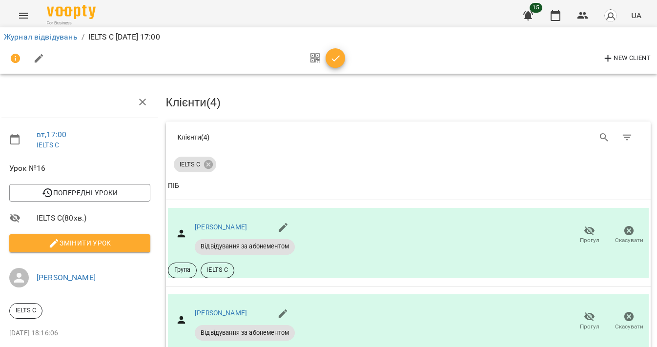 Image resolution: width=657 pixels, height=347 pixels. I want to click on h3: Клієнти ( 4 ), so click(409, 103).